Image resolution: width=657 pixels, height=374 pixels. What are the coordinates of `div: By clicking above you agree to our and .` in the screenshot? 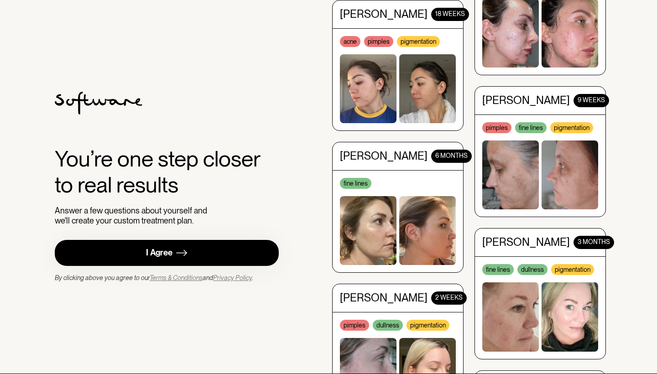 It's located at (154, 278).